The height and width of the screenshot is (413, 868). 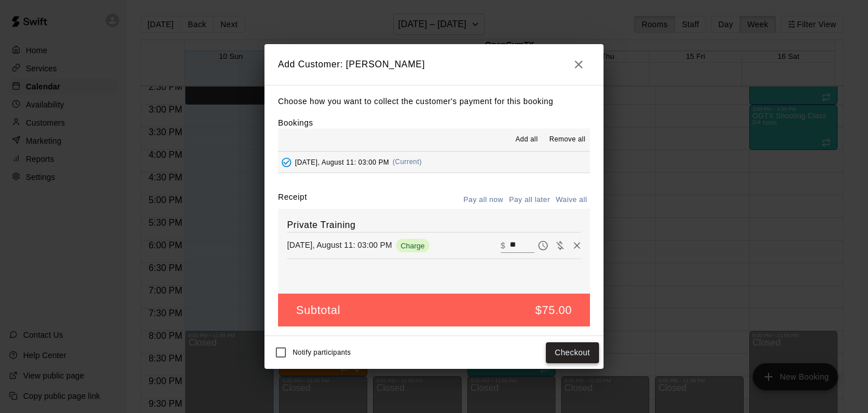 I want to click on span: Notify participants, so click(x=322, y=353).